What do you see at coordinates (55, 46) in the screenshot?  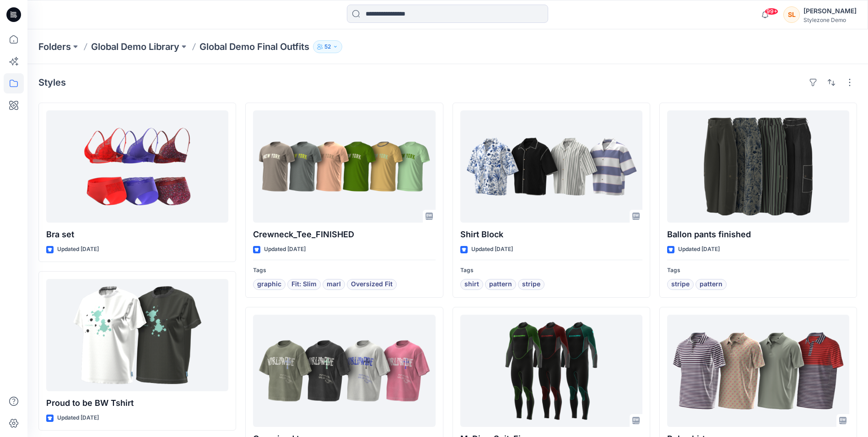 I see `p: Folders` at bounding box center [55, 46].